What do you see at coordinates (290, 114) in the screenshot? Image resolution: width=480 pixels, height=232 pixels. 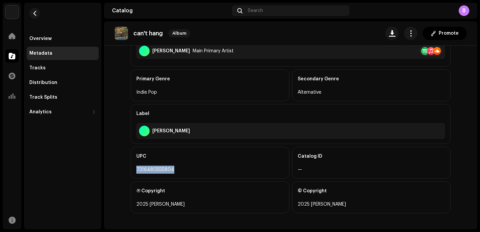 I see `div: Label` at bounding box center [290, 114].